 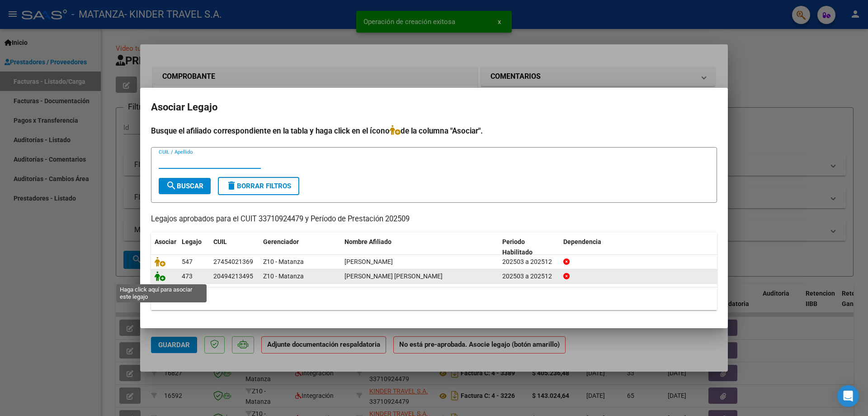 What do you see at coordinates (434, 108) in the screenshot?
I see `h2: Asociar Legajo` at bounding box center [434, 108].